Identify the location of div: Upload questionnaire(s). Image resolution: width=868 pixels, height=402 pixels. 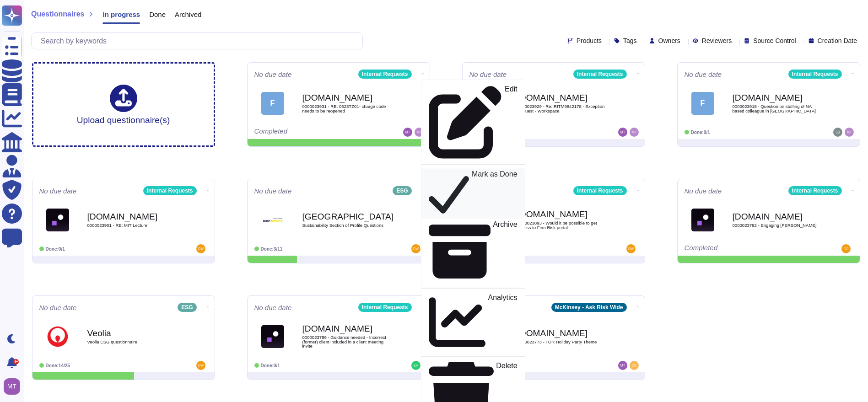
(123, 104).